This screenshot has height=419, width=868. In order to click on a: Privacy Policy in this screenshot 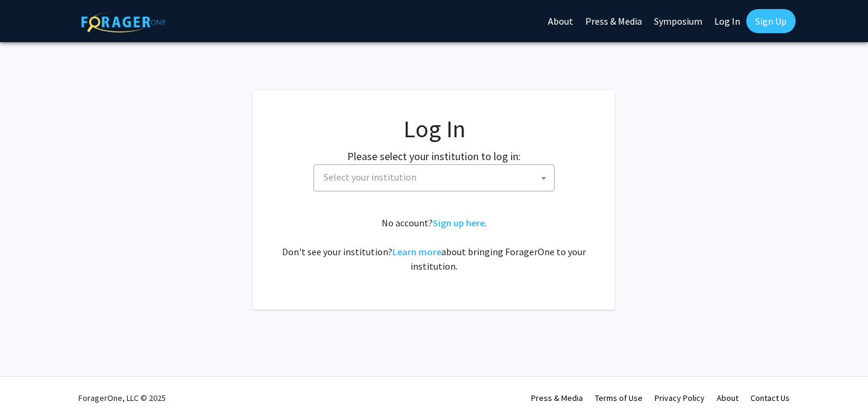, I will do `click(679, 398)`.